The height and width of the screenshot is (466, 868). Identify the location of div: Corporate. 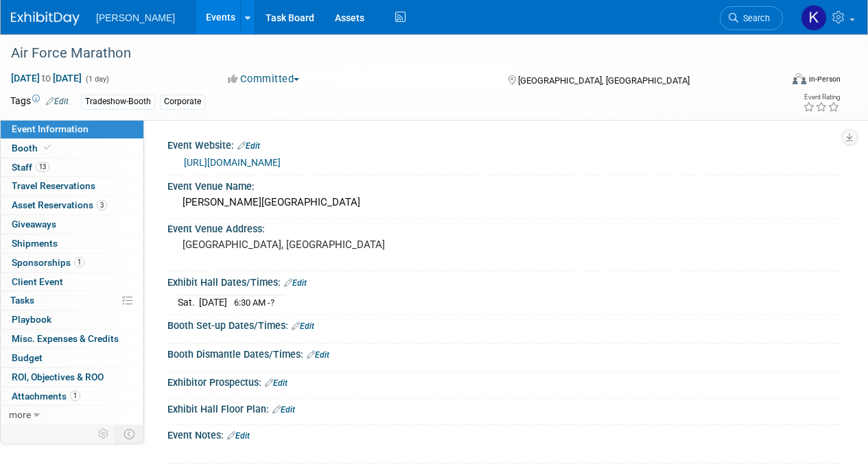
(183, 102).